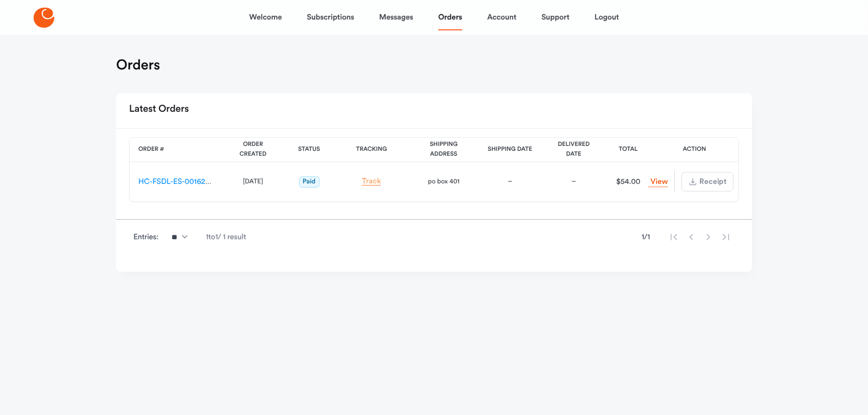 Image resolution: width=868 pixels, height=415 pixels. I want to click on a: Logout, so click(606, 17).